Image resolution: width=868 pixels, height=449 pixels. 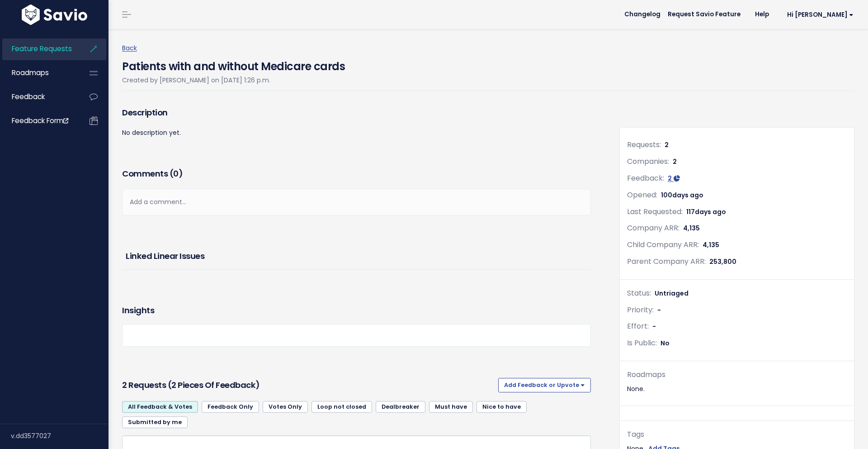 I want to click on span: Roadmaps, so click(x=30, y=72).